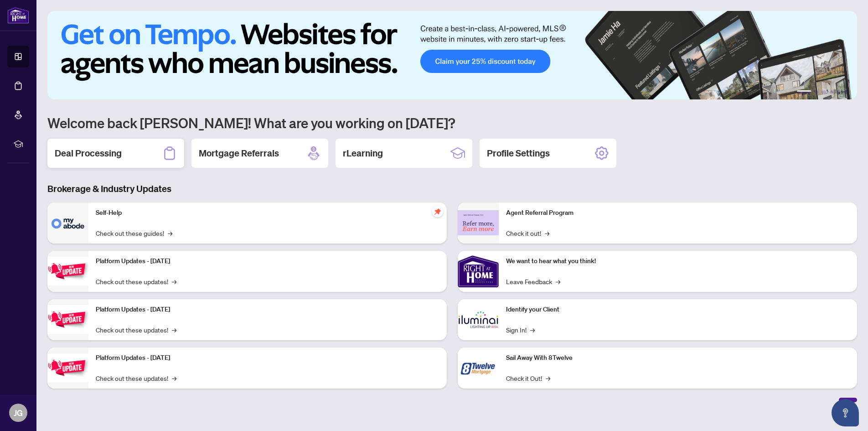 The width and height of the screenshot is (868, 431). Describe the element at coordinates (478, 320) in the screenshot. I see `img: Identify your Client` at that location.